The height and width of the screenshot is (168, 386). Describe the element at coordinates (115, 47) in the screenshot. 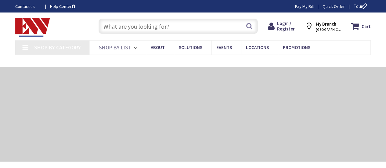

I see `span: Shop By List` at that location.